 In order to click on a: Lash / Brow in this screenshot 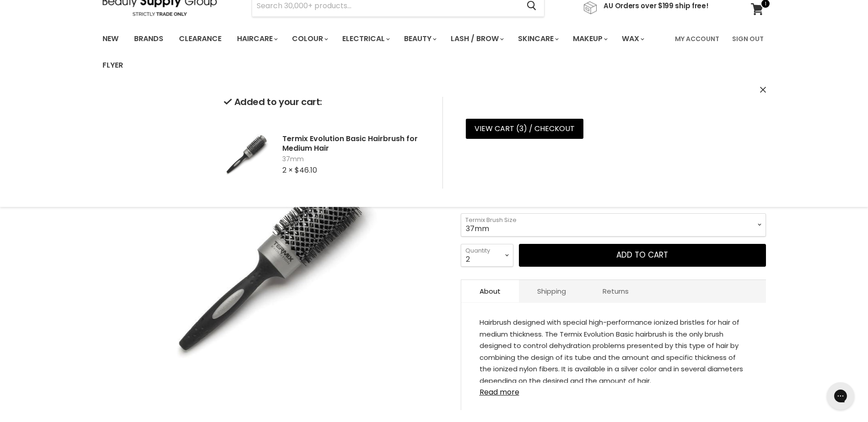, I will do `click(476, 39)`.